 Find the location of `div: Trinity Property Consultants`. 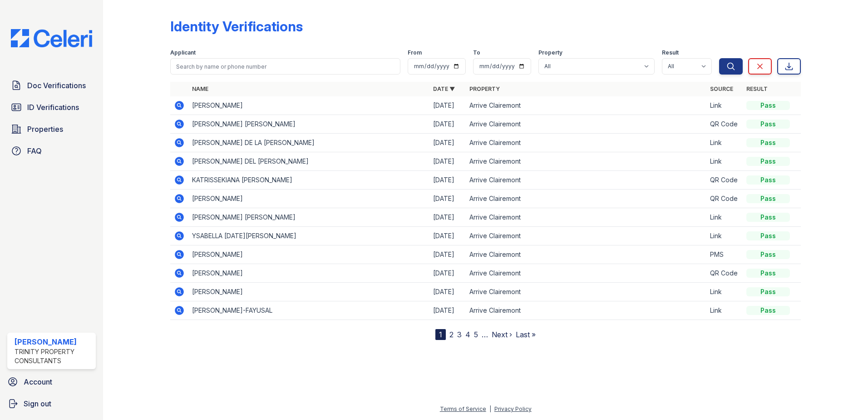

div: Trinity Property Consultants is located at coordinates (54, 356).